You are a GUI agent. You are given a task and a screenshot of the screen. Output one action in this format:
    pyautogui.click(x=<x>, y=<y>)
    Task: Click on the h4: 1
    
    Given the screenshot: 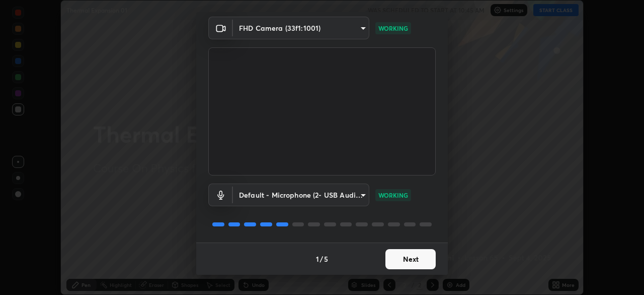 What is the action you would take?
    pyautogui.click(x=318, y=259)
    